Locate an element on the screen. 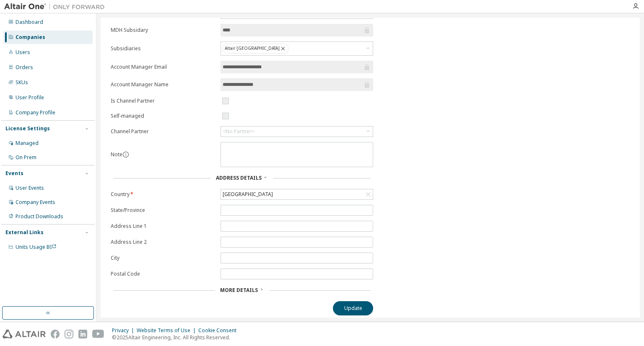 Image resolution: width=644 pixels, height=346 pixels. label: Country is located at coordinates (163, 194).